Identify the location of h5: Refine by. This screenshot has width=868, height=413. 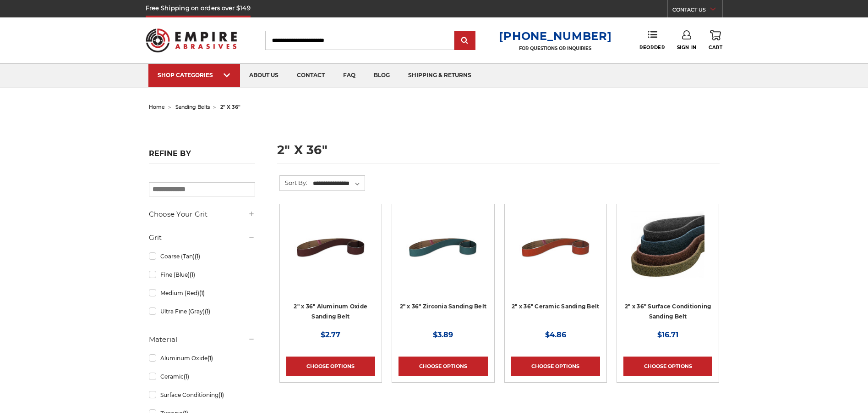
(202, 156).